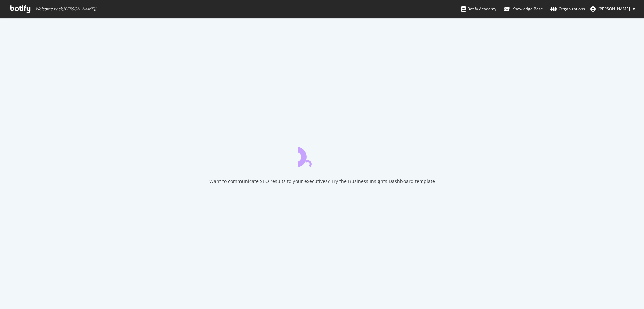 The width and height of the screenshot is (644, 309). I want to click on div: animation, so click(322, 155).